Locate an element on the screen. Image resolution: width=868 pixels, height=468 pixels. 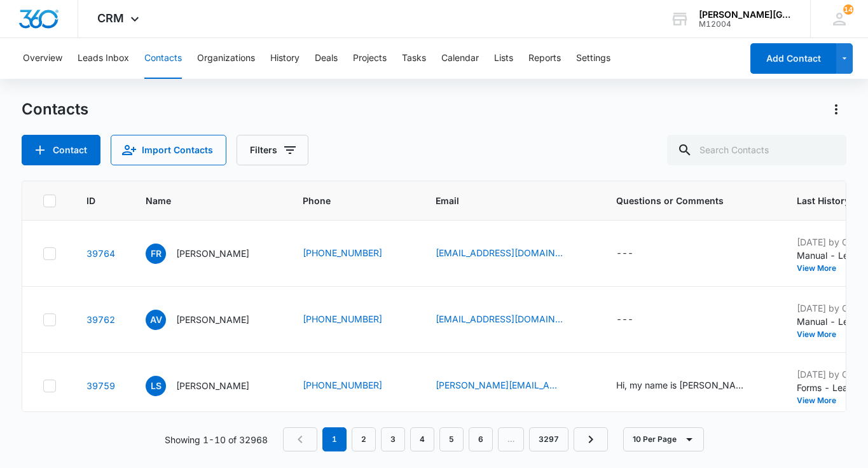
button: 10 Per Page is located at coordinates (664, 440).